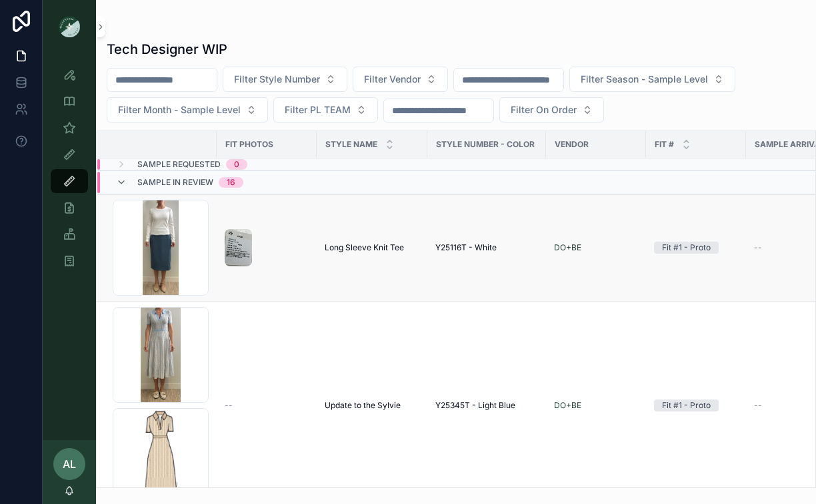 The image size is (816, 504). I want to click on h1: Tech Designer WIP, so click(167, 49).